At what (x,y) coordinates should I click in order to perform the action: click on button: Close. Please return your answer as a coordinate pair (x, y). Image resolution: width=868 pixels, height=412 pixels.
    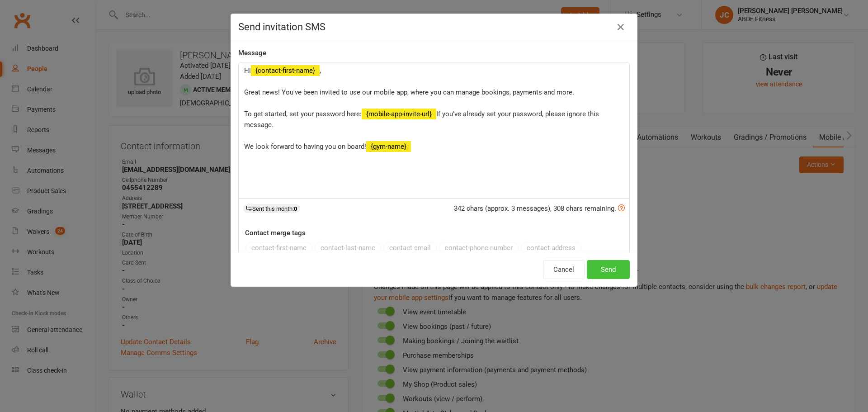
    Looking at the image, I should click on (621, 27).